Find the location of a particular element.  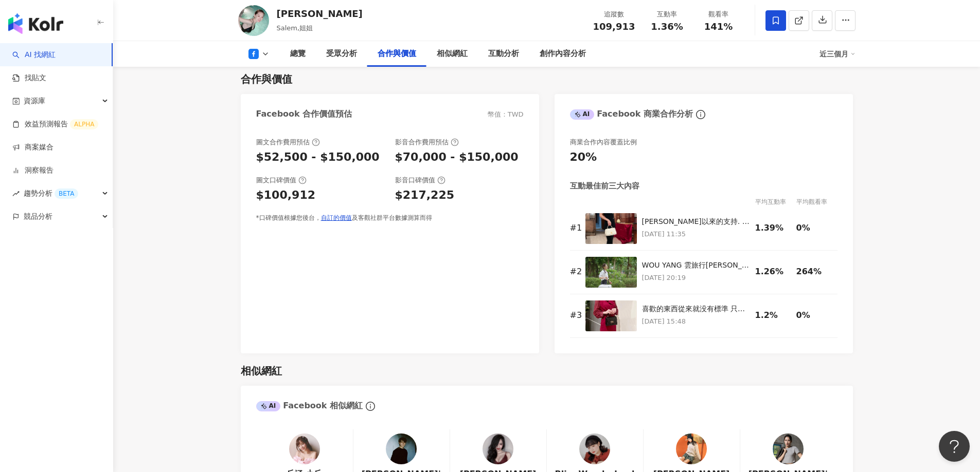

div: 創作內容分析 is located at coordinates (563, 54).